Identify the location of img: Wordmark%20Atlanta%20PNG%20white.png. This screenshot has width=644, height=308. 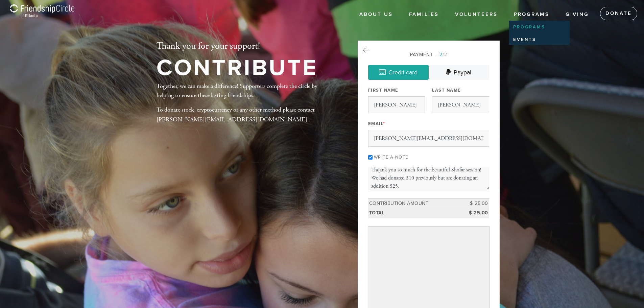
(42, 14).